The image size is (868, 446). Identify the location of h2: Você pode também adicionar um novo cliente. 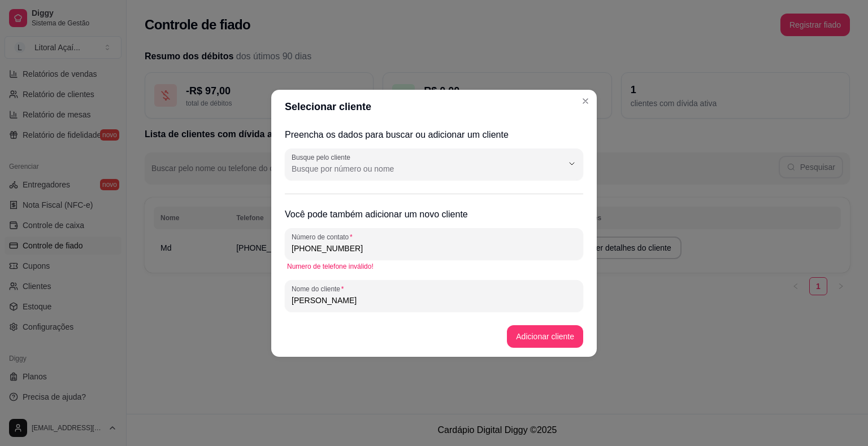
(434, 214).